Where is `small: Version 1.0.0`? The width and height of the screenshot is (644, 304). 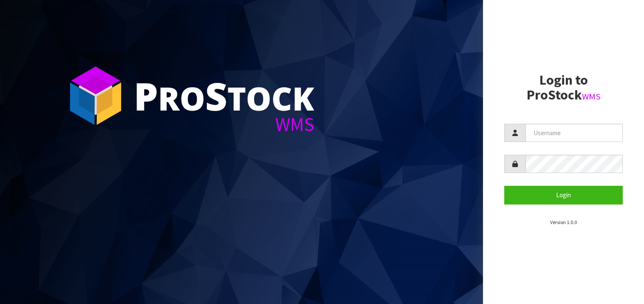 small: Version 1.0.0 is located at coordinates (563, 222).